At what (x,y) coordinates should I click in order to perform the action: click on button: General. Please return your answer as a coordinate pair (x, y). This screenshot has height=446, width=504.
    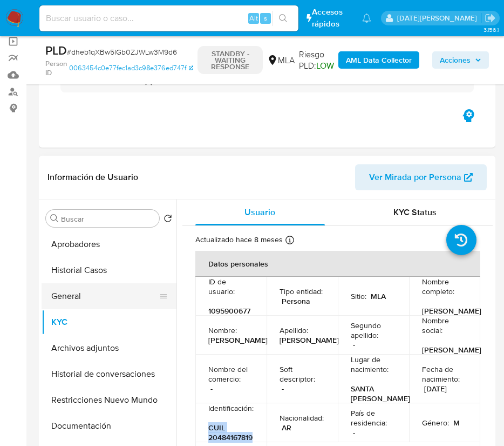
    Looking at the image, I should click on (105, 296).